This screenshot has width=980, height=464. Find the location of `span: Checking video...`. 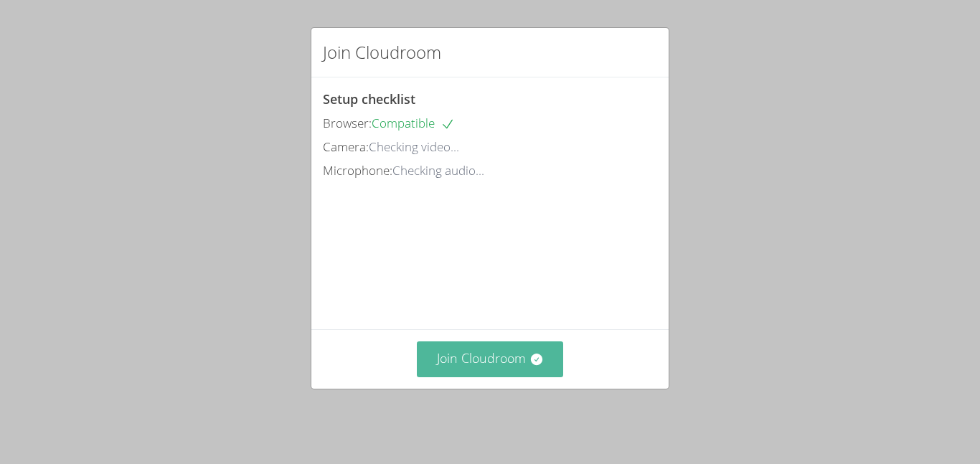

span: Checking video... is located at coordinates (414, 147).